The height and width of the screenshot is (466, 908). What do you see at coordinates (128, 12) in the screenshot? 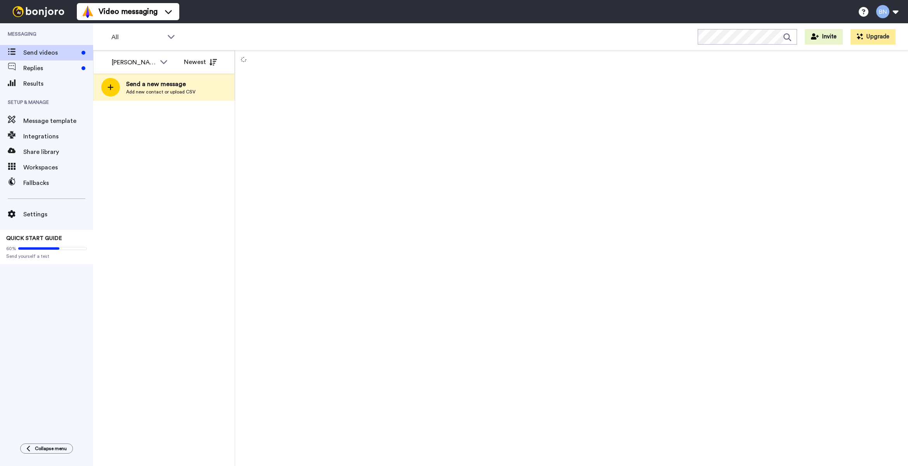
I see `span: Video messaging` at bounding box center [128, 12].